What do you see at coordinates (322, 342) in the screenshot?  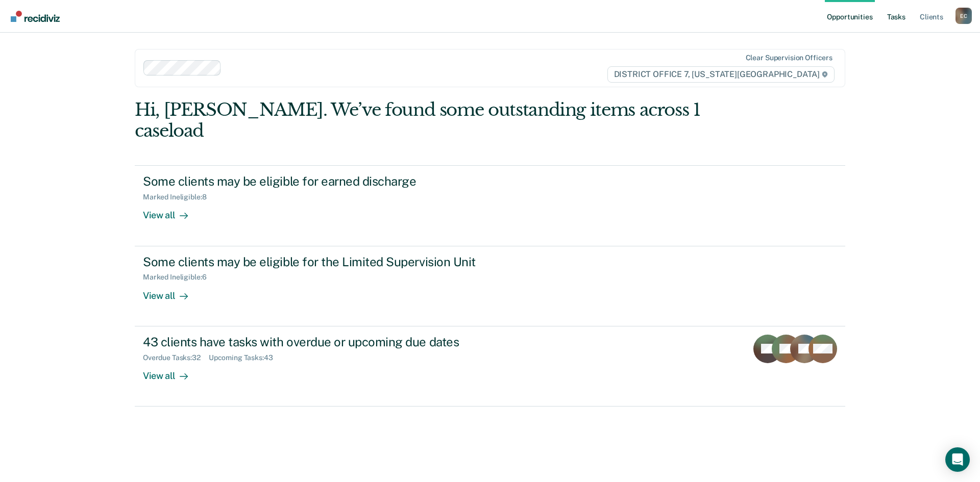 I see `div: 43 clients have tasks with overdue or upcoming due dates` at bounding box center [322, 342].